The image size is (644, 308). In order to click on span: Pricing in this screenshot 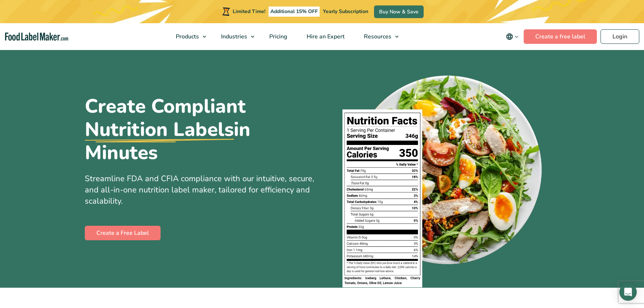, I will do `click(277, 37)`.